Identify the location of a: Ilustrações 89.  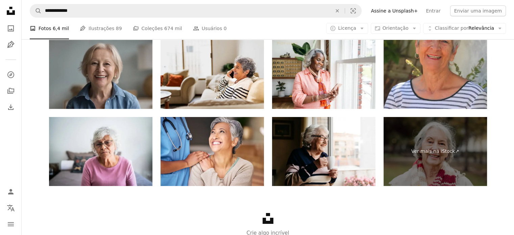
(101, 28).